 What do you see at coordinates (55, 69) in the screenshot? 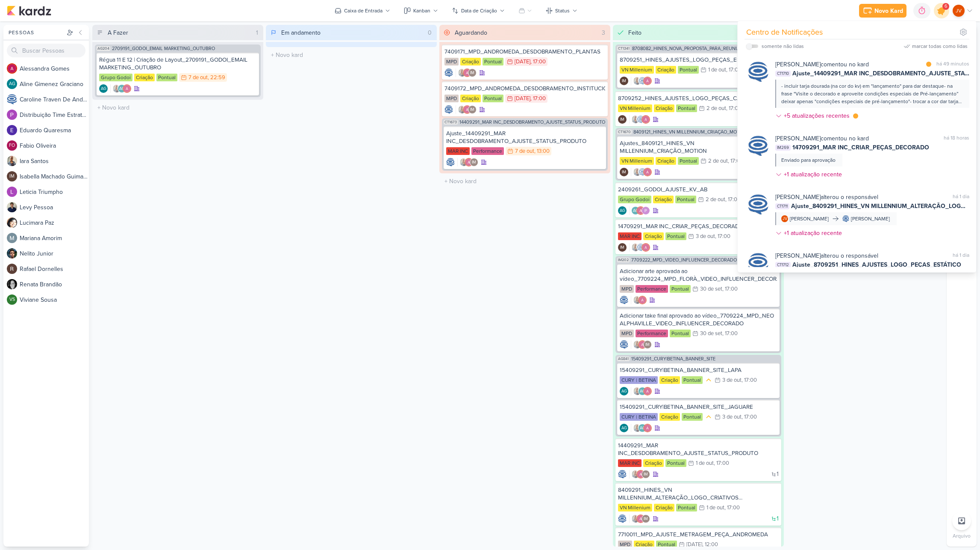
I see `div: A l e s s a n d r a G o m e s` at bounding box center [55, 69].